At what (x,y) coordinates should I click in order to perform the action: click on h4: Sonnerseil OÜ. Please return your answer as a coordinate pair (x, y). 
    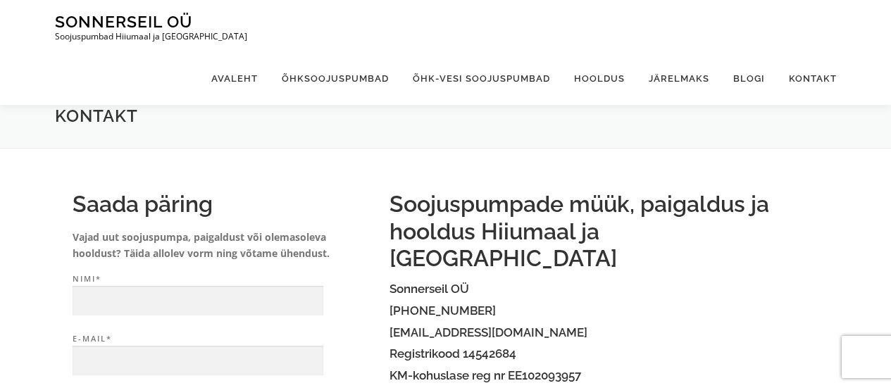
    Looking at the image, I should click on (604, 289).